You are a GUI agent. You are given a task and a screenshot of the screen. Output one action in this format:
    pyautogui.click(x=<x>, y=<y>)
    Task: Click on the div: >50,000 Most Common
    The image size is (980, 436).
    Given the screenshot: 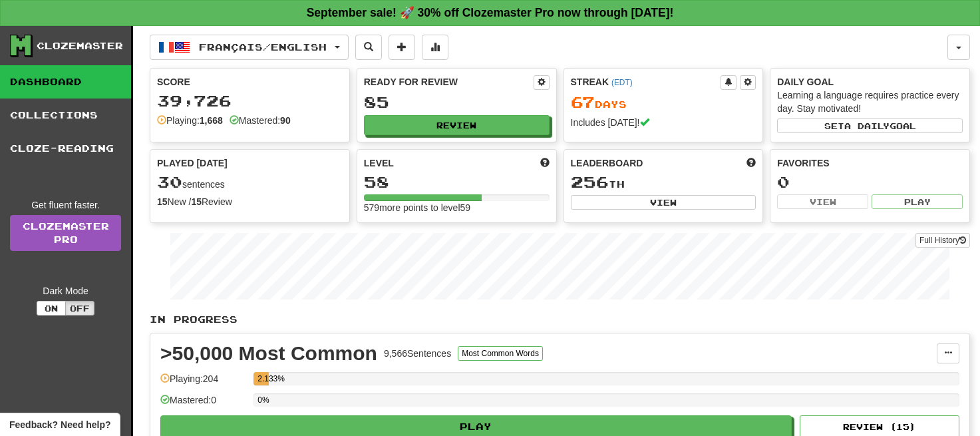 What is the action you would take?
    pyautogui.click(x=269, y=353)
    